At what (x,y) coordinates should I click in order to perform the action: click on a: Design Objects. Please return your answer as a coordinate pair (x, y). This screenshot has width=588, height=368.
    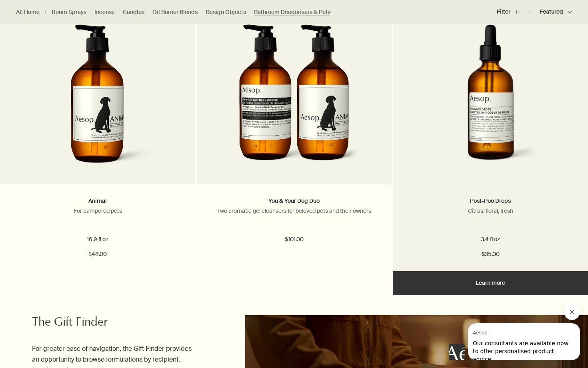
    Looking at the image, I should click on (226, 12).